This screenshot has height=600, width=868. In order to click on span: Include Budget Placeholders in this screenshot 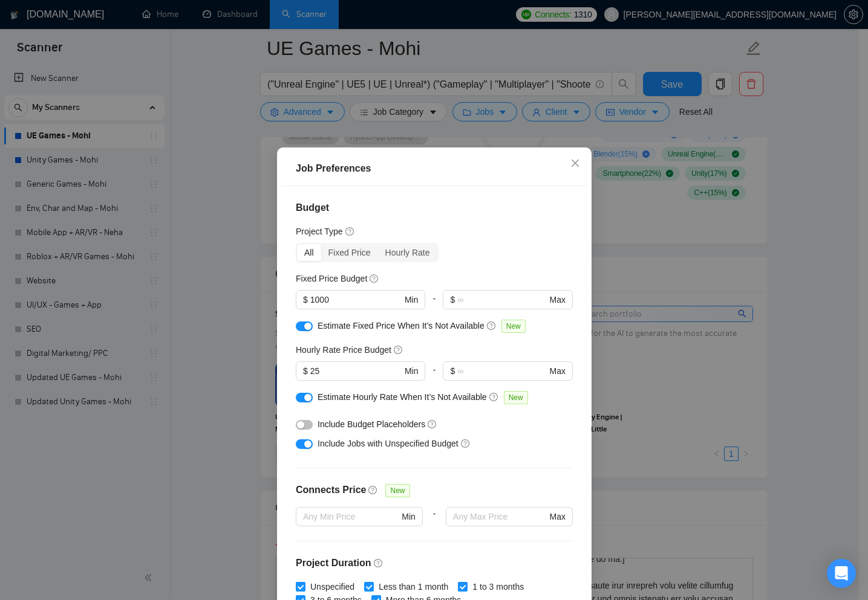, I will do `click(371, 425)`.